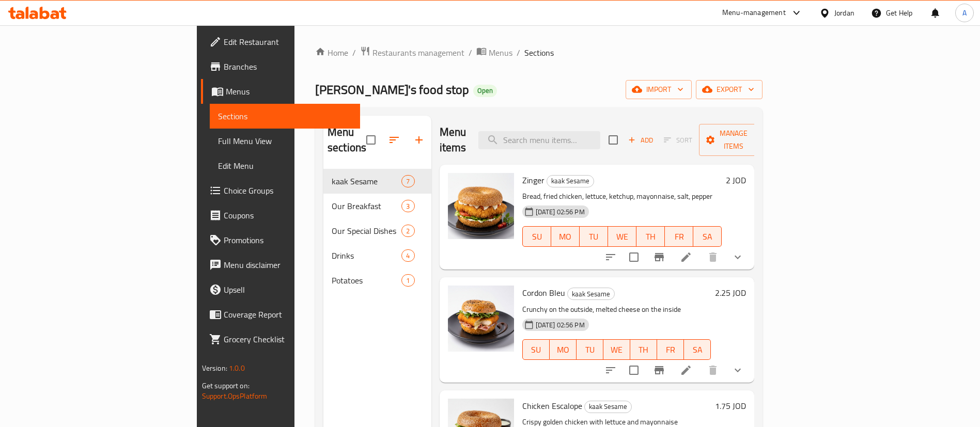 The width and height of the screenshot is (980, 427). Describe the element at coordinates (366, 206) in the screenshot. I see `div: Our Breakfast` at that location.